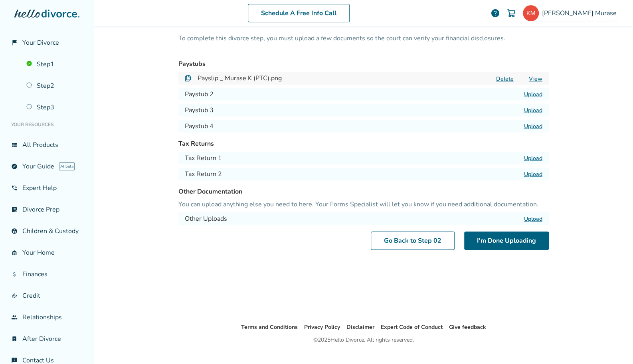  Describe the element at coordinates (47, 296) in the screenshot. I see `a: finance_modeCredit` at that location.